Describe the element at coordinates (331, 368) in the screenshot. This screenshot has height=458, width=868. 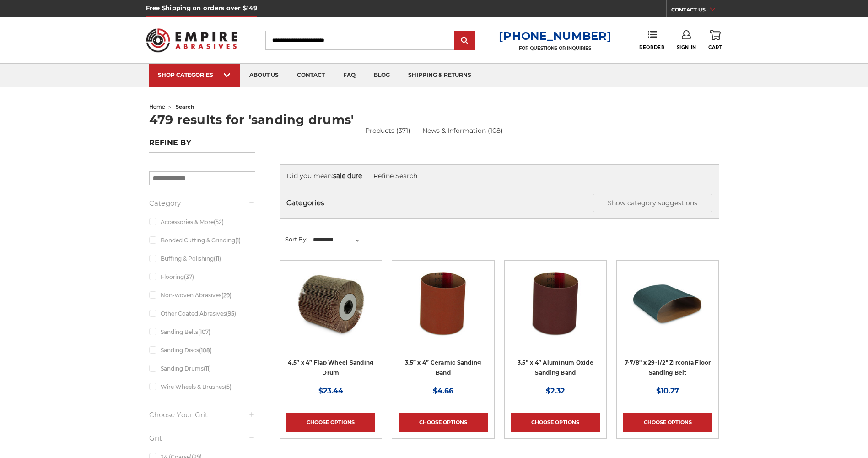
I see `a: 4.5” x 4” Flap Wheel Sanding Drum` at that location.